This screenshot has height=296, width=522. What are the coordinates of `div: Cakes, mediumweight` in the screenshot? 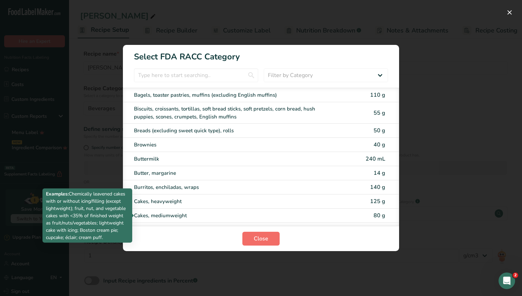 It's located at (232, 215).